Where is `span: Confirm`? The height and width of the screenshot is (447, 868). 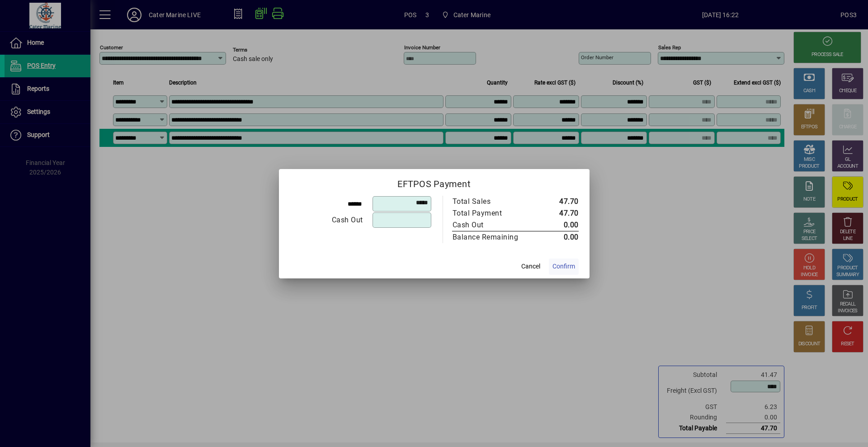
span: Confirm is located at coordinates (564, 266).